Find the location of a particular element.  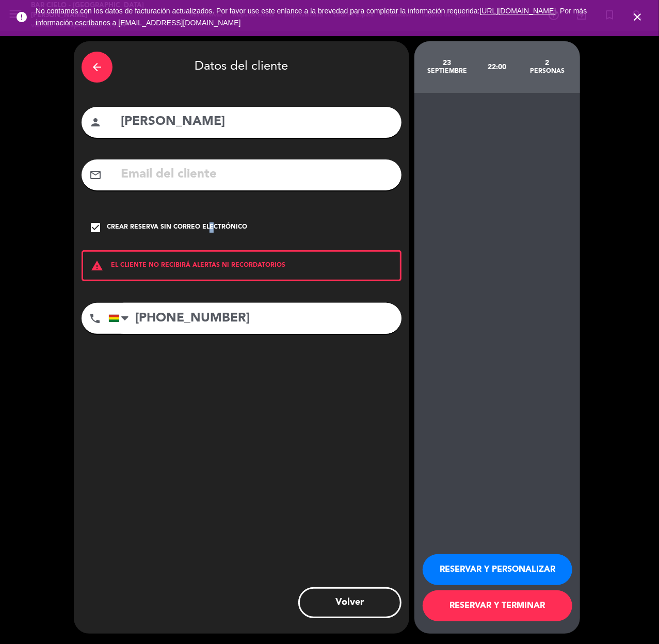

i: check_box is located at coordinates (95, 228).